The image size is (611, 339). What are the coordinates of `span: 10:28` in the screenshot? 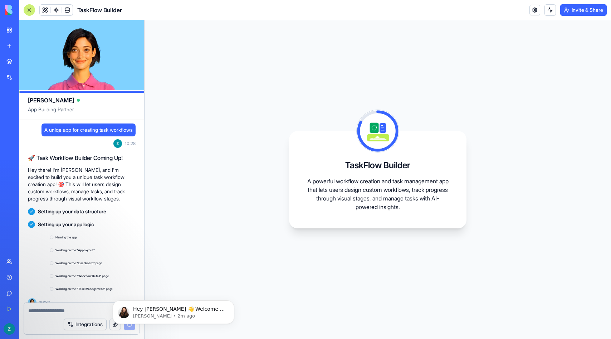 It's located at (130, 143).